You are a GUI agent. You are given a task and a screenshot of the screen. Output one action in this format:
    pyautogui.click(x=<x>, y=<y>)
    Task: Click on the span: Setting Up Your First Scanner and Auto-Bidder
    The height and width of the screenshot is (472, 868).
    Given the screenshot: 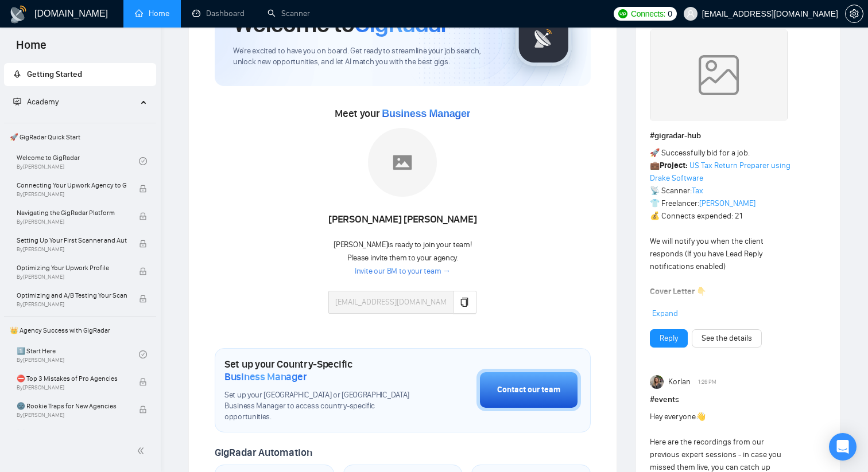 What is the action you would take?
    pyautogui.click(x=72, y=240)
    